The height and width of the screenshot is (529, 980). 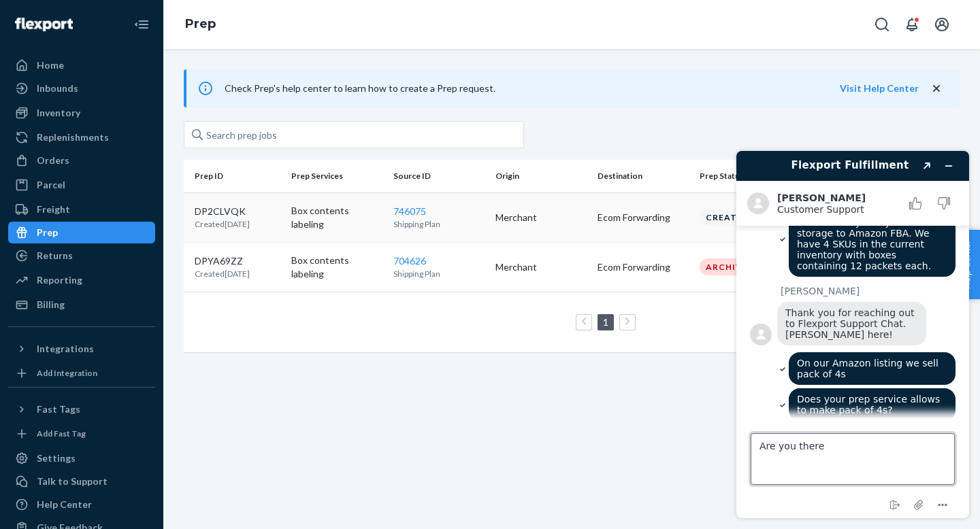 I want to click on button: Attach file, so click(x=193, y=365).